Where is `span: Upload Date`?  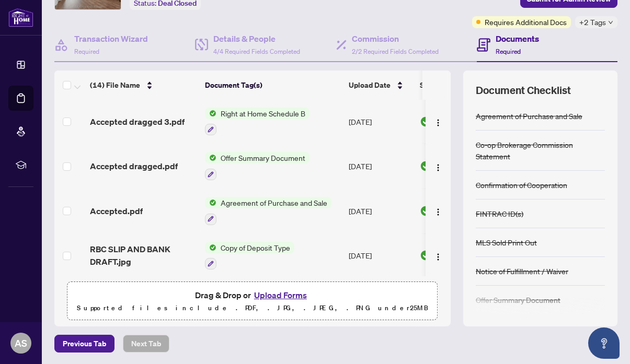 span: Upload Date is located at coordinates (370, 85).